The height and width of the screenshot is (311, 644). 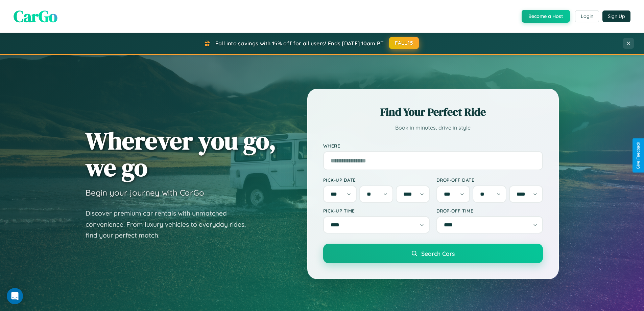 I want to click on button: Become a Host, so click(x=546, y=16).